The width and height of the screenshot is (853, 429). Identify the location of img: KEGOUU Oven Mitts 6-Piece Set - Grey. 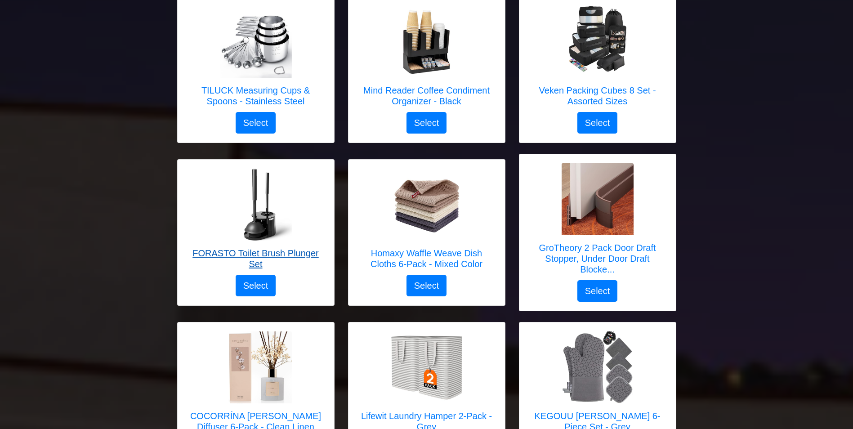
(598, 368).